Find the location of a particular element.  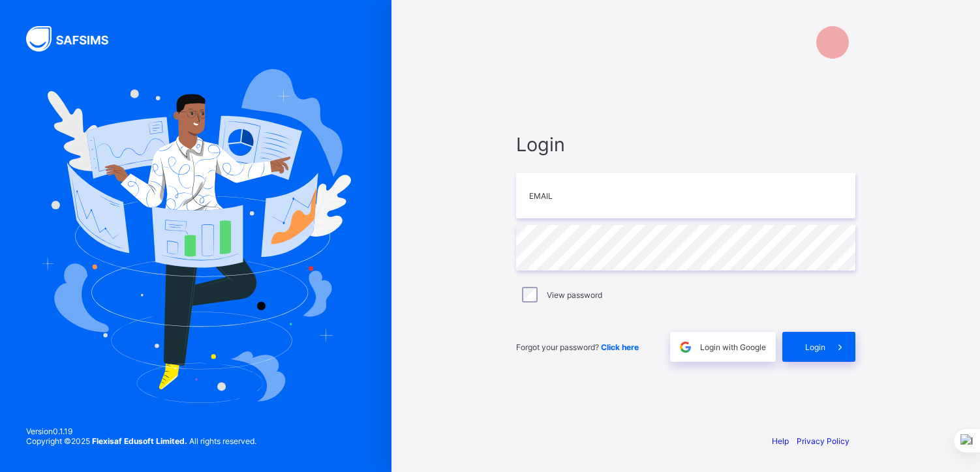

img: SAFSIMS Logo is located at coordinates (75, 39).